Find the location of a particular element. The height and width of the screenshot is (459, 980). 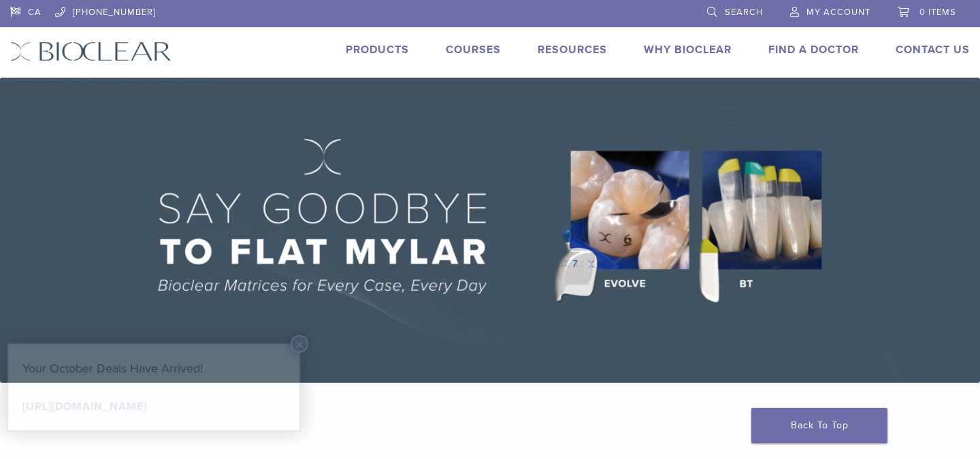

span: 0 items is located at coordinates (938, 12).